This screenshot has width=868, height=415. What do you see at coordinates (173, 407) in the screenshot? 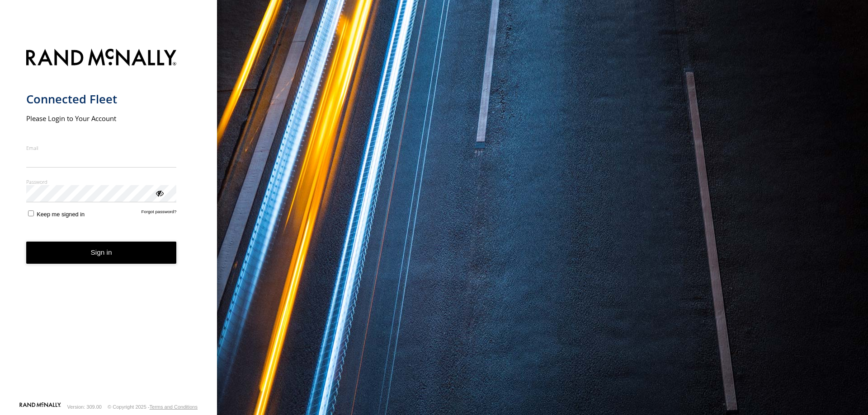
I see `a: Terms and Conditions` at bounding box center [173, 407].